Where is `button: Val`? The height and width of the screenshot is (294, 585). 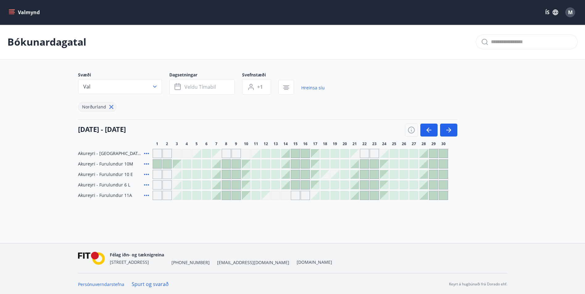
button: Val is located at coordinates (120, 87).